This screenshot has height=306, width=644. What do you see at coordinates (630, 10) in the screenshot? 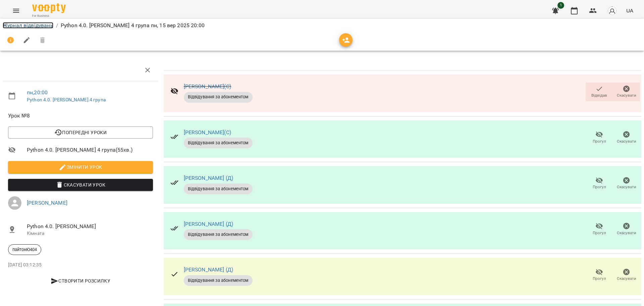
I see `span: UA` at bounding box center [630, 10].